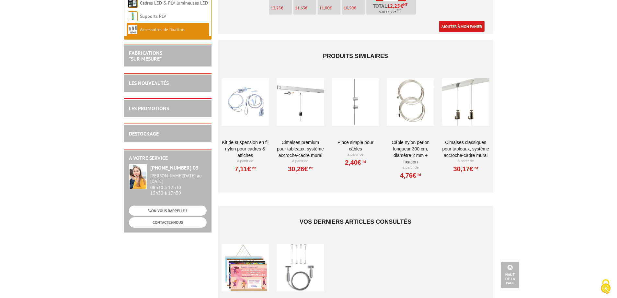  I want to click on a: Cimaises CLASSIQUES pour tableaux, système accroche-cadre mural, so click(466, 149).